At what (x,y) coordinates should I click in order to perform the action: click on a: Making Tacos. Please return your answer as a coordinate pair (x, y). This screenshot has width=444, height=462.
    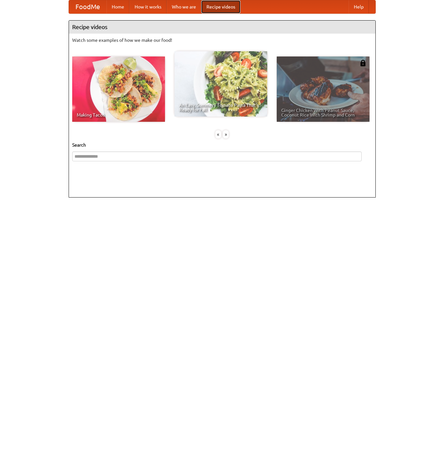
    Looking at the image, I should click on (119, 89).